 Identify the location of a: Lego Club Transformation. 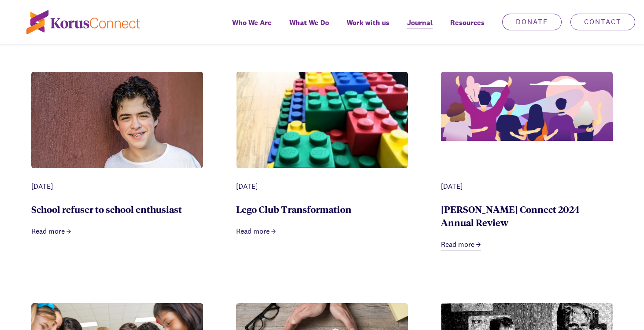
(294, 209).